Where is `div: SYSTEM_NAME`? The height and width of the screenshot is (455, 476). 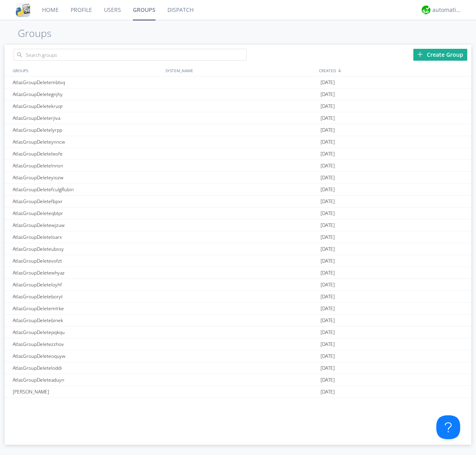 div: SYSTEM_NAME is located at coordinates (240, 70).